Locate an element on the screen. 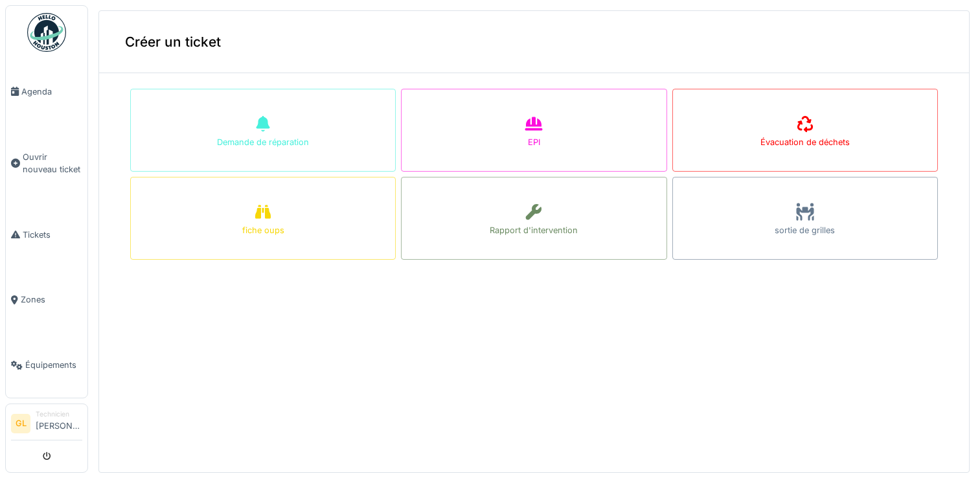 The image size is (980, 478). span: Tickets is located at coordinates (53, 234).